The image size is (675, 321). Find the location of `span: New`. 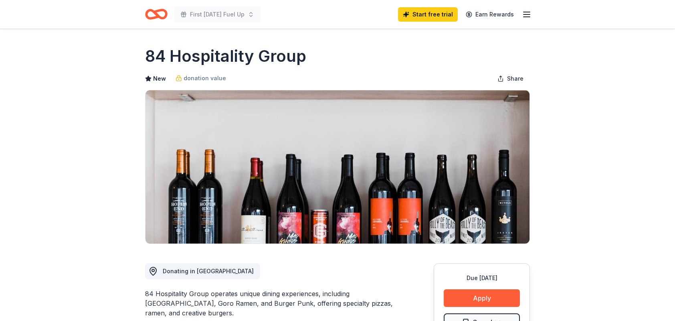

span: New is located at coordinates (159, 79).